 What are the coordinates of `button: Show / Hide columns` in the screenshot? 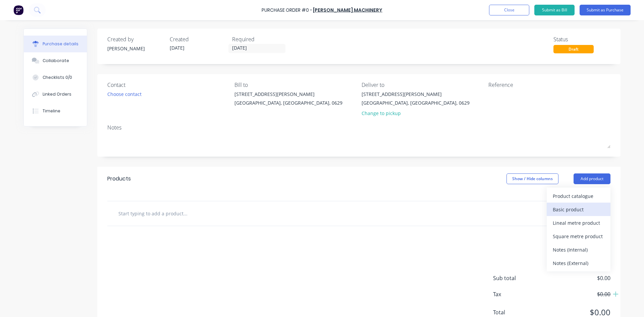 It's located at (532, 179).